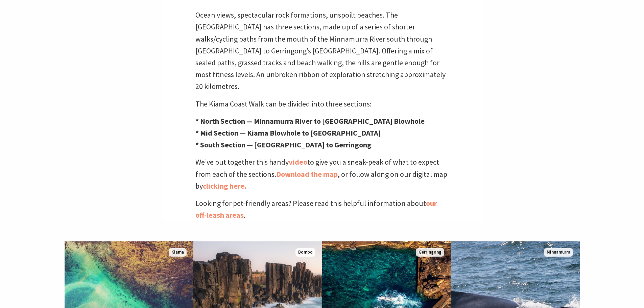 This screenshot has width=644, height=308. Describe the element at coordinates (177, 252) in the screenshot. I see `span: Kiama` at that location.